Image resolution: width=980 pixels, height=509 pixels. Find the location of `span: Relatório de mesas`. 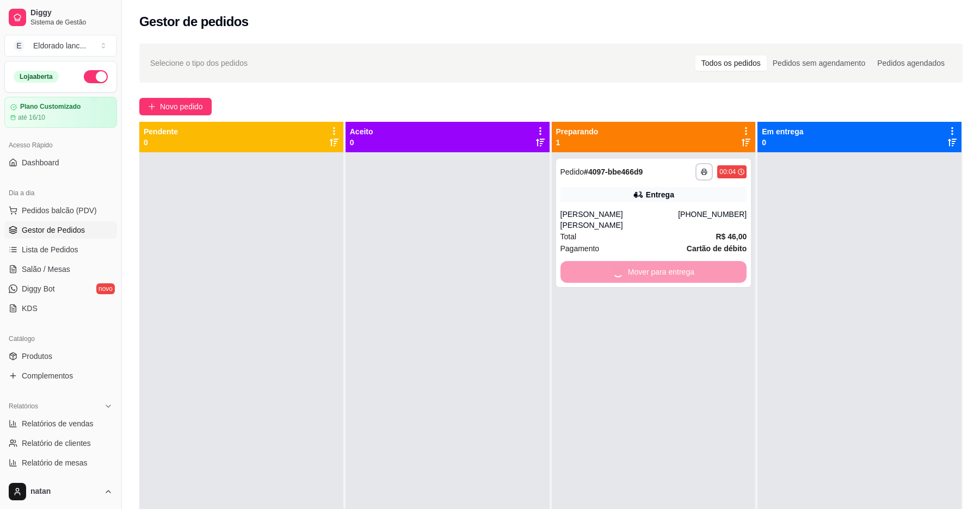

span: Relatório de mesas is located at coordinates (54, 463).